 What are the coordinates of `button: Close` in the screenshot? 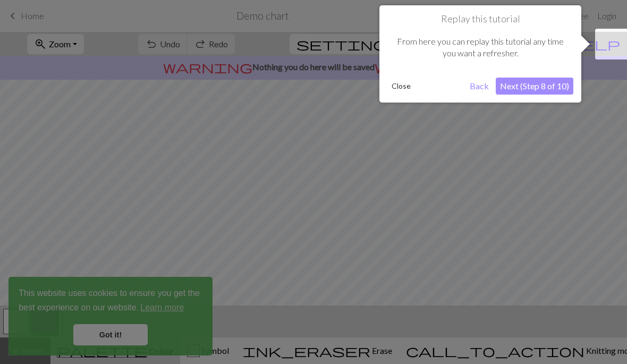 It's located at (401, 86).